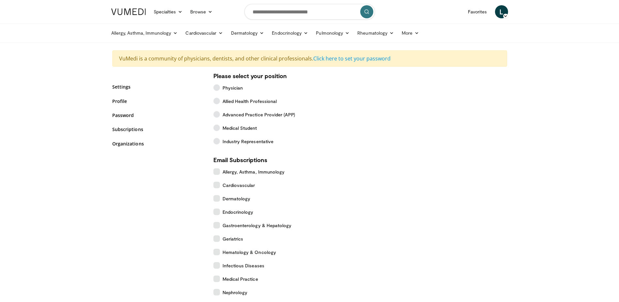 The image size is (619, 302). Describe the element at coordinates (248, 141) in the screenshot. I see `span: Industry Representative` at that location.